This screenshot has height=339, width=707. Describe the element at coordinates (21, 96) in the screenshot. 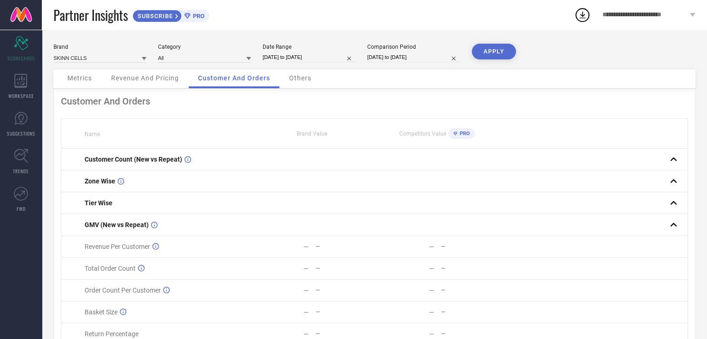

I see `span: WORKSPACE` at that location.